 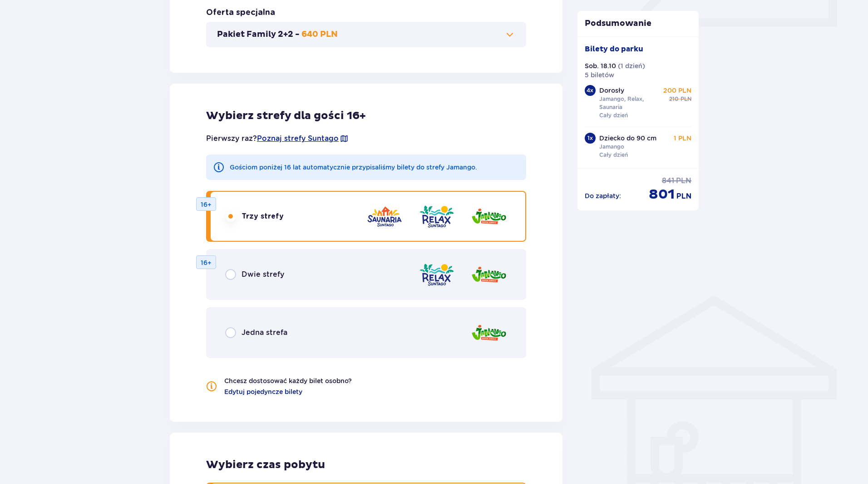 What do you see at coordinates (639, 23) in the screenshot?
I see `p: Podsumowanie` at bounding box center [639, 23].